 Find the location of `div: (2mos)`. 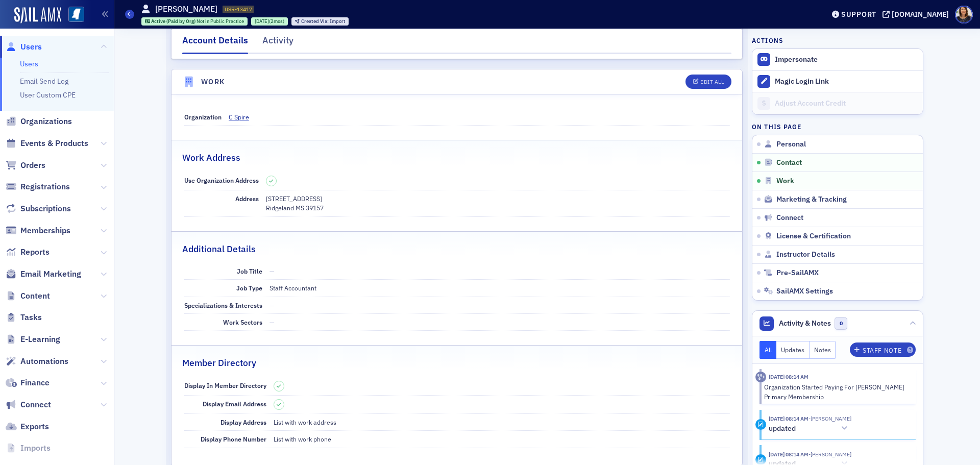

div: (2mos) is located at coordinates (270, 21).